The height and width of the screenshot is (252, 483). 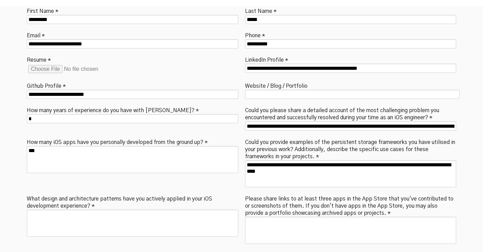 I want to click on label: Could you provide examples of the persistent storage frameworks you have utilised in your previou..., so click(x=350, y=149).